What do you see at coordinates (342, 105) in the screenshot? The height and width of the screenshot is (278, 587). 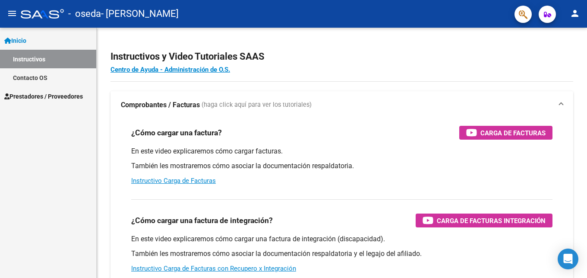 I see `mat-expansion-panel-header: Comprobantes / Facturas (haga click aquí para ver los tutoriales)` at bounding box center [342, 105].